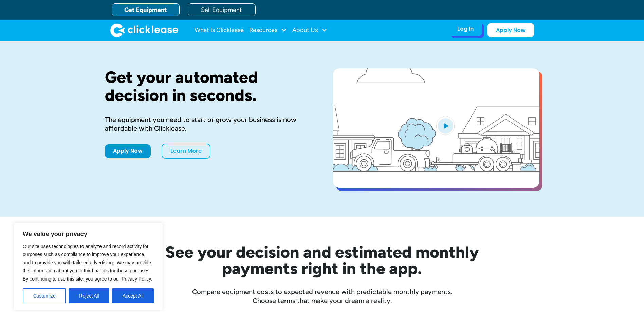 This screenshot has height=324, width=644. Describe the element at coordinates (44, 296) in the screenshot. I see `button: Customize` at that location.